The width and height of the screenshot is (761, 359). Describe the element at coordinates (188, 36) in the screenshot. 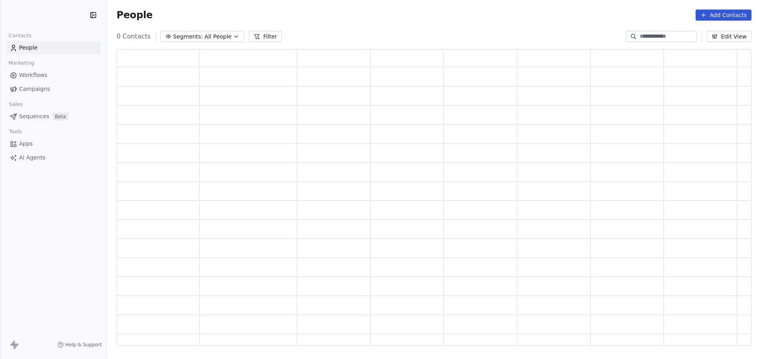

I see `span: Segments:` at that location.